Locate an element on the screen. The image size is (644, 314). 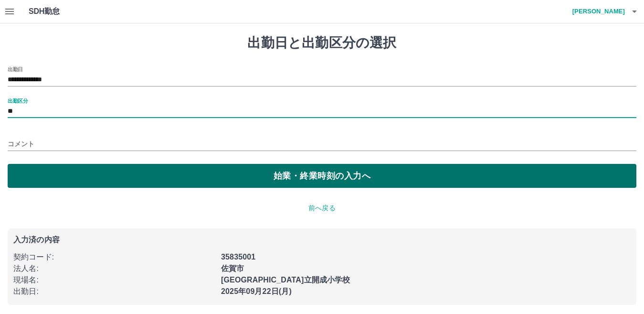
p: 出勤日 : is located at coordinates (114, 291).